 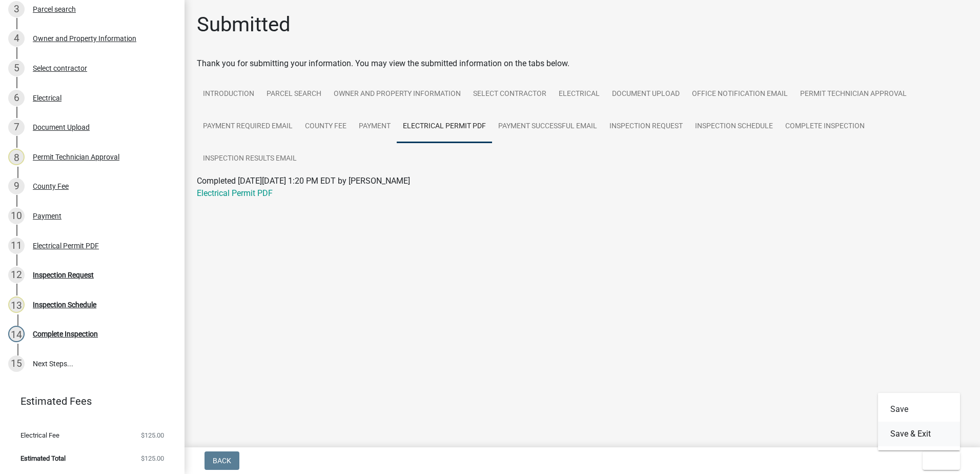 I want to click on div: Select contractor, so click(x=60, y=68).